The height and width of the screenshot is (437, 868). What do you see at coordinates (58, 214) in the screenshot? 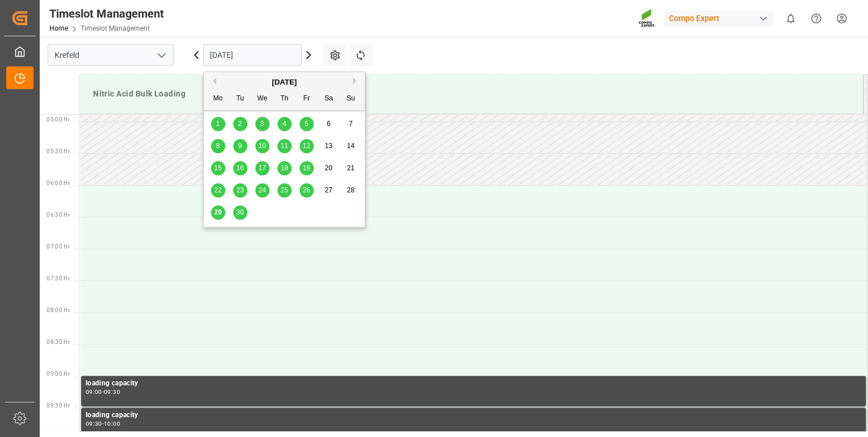
I see `span: 06:30 Hr` at bounding box center [58, 214].